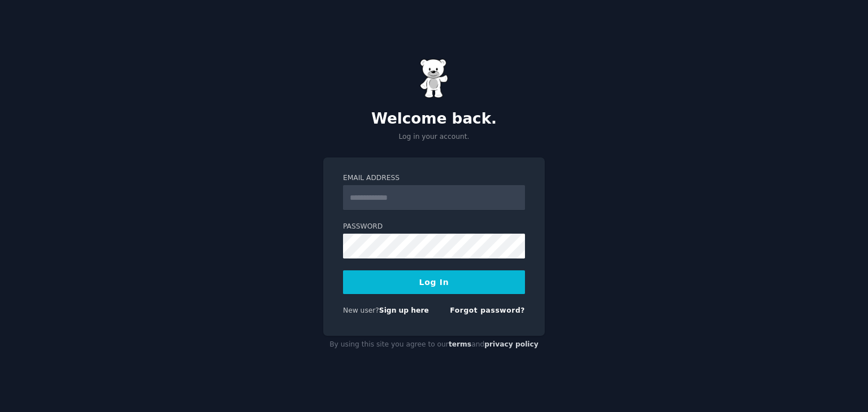  What do you see at coordinates (460, 345) in the screenshot?
I see `a: terms` at bounding box center [460, 345].